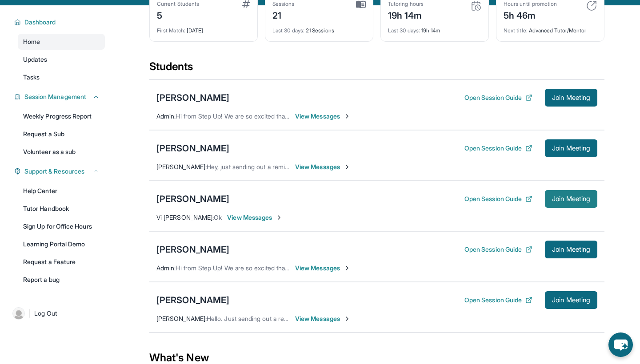 This screenshot has width=640, height=364. What do you see at coordinates (377, 69) in the screenshot?
I see `div: Students` at bounding box center [377, 69].